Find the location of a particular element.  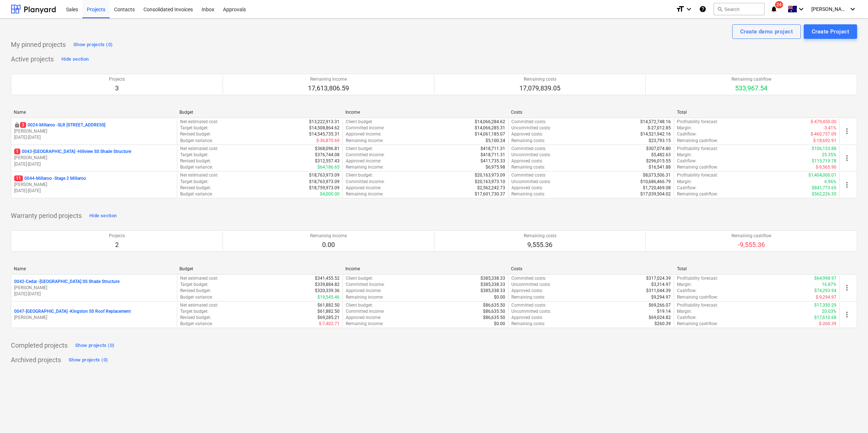

p: $841,773.65 is located at coordinates (824, 188).